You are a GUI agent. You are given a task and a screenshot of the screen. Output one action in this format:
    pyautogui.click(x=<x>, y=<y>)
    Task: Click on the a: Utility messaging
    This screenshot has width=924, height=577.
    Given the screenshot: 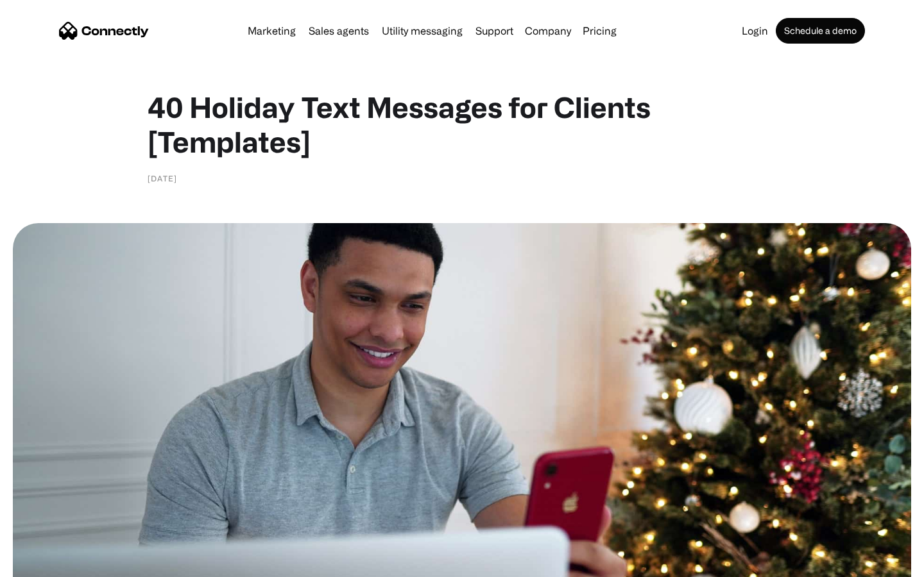 What is the action you would take?
    pyautogui.click(x=422, y=30)
    